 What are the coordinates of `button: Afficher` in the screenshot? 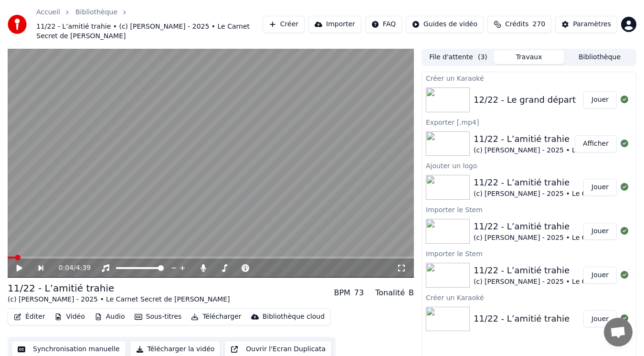 It's located at (596, 143).